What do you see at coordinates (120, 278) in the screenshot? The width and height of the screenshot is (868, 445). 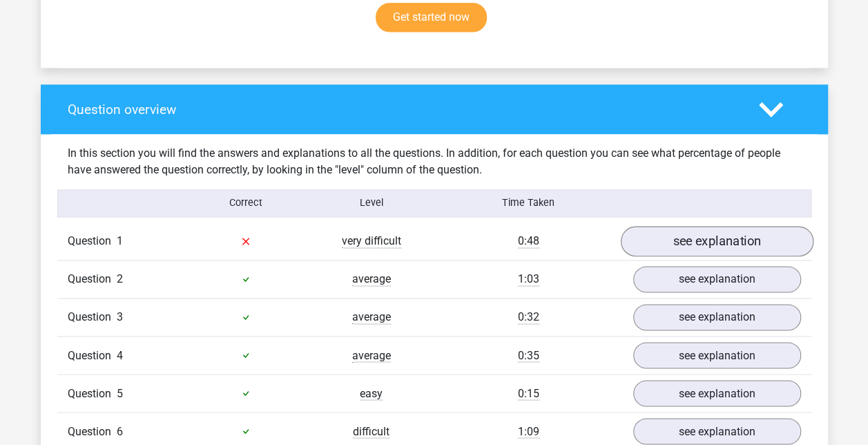 I see `span: 2` at bounding box center [120, 278].